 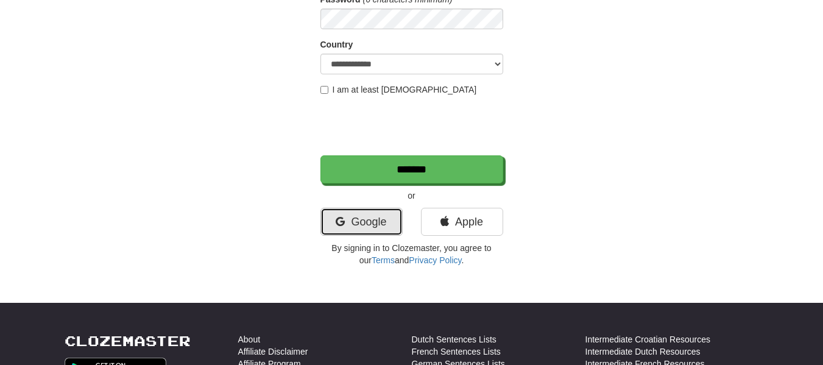 I want to click on a: Apple, so click(x=462, y=222).